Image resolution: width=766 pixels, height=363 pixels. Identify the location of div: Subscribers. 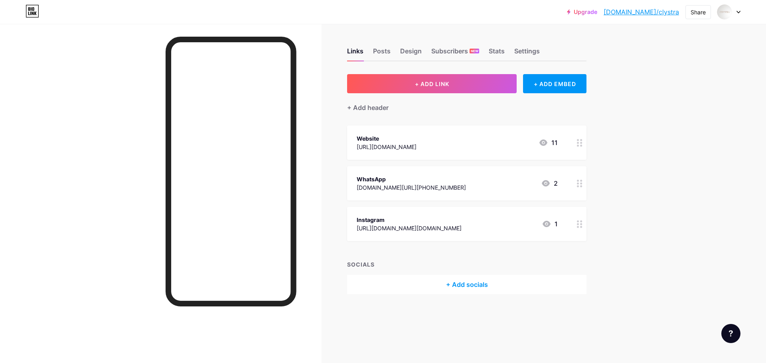
(455, 53).